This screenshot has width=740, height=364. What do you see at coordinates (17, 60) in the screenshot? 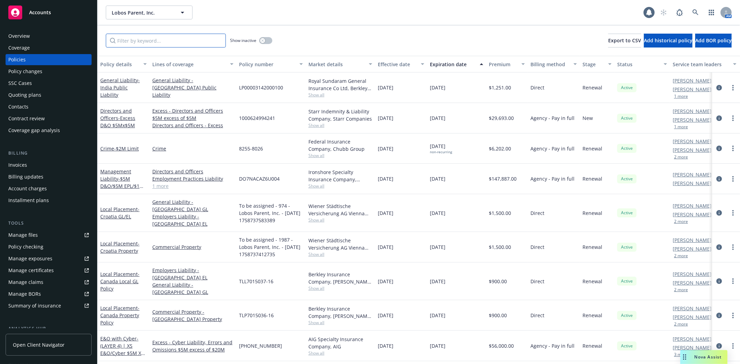
I see `div: Policies` at bounding box center [17, 60].